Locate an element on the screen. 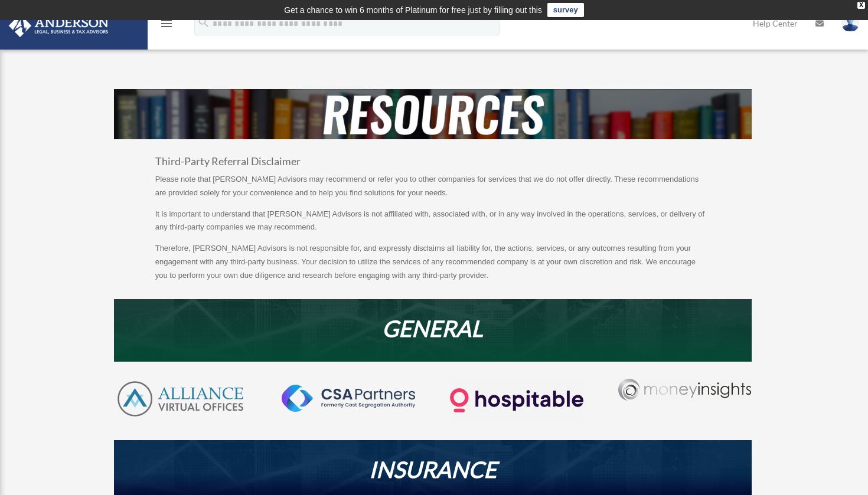 This screenshot has width=868, height=495. img: Anderson Advisors Platinum Portal is located at coordinates (59, 26).